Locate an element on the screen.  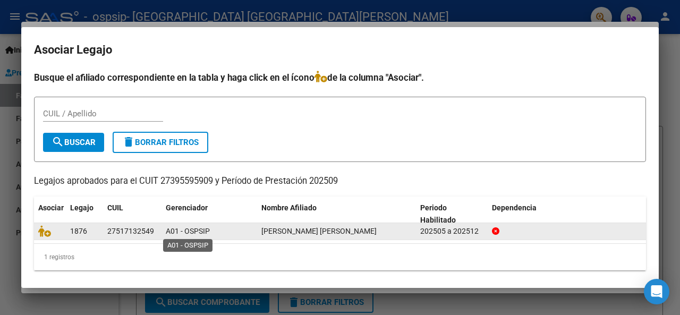
datatable-header-cell: CUIL is located at coordinates (132, 214).